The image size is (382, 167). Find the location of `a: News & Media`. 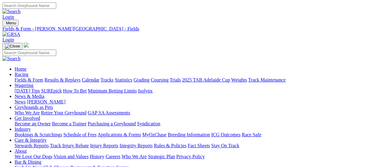

a: News & Media is located at coordinates (30, 96).